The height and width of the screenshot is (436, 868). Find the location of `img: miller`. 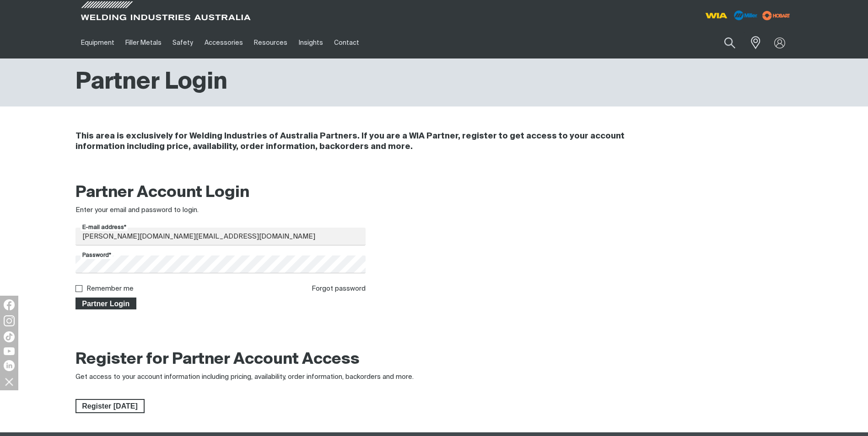

img: miller is located at coordinates (776, 15).